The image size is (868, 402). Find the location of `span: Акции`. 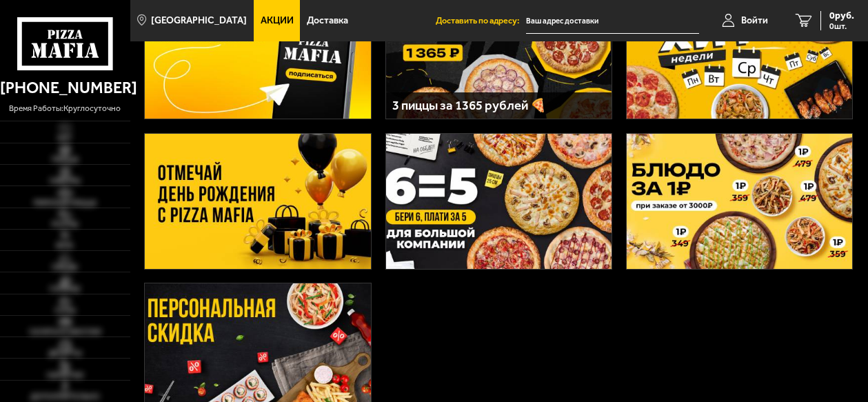

span: Акции is located at coordinates (277, 21).